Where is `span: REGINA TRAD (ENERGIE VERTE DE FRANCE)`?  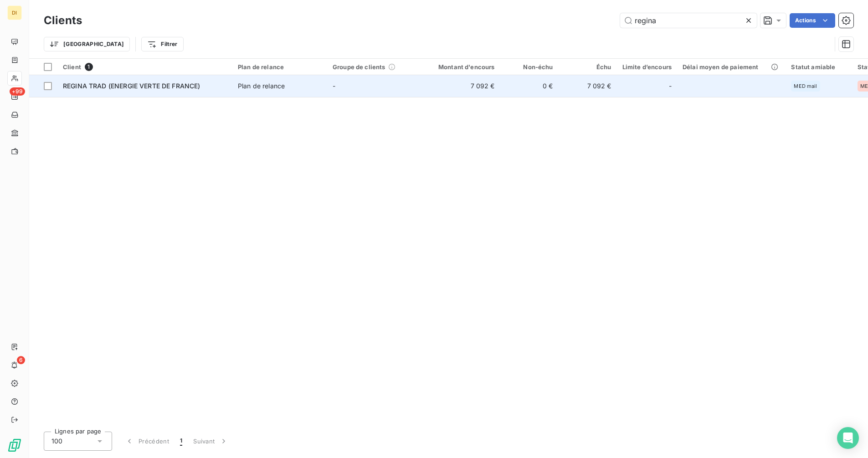
span: REGINA TRAD (ENERGIE VERTE DE FRANCE) is located at coordinates (132, 85).